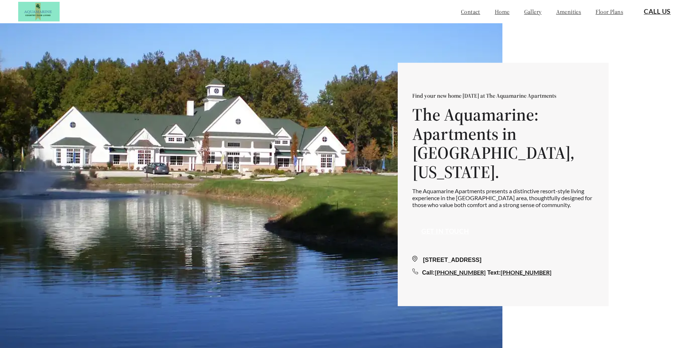 The image size is (698, 348). What do you see at coordinates (39, 12) in the screenshot?
I see `img: Company logo` at bounding box center [39, 12].